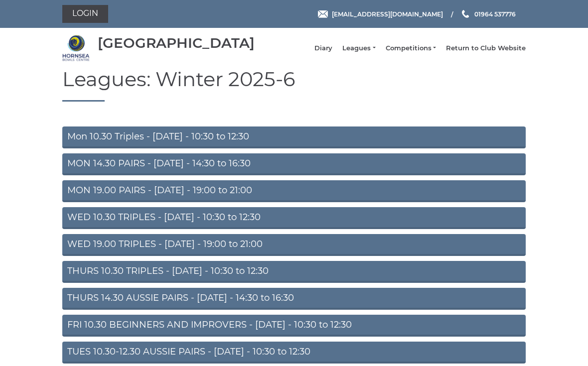  I want to click on a: Login, so click(85, 14).